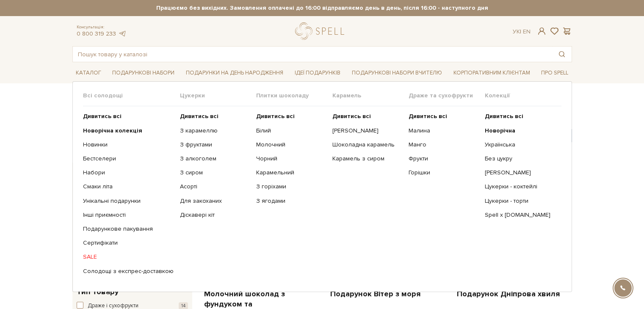 The image size is (644, 309). I want to click on div: Ук, so click(522, 32).